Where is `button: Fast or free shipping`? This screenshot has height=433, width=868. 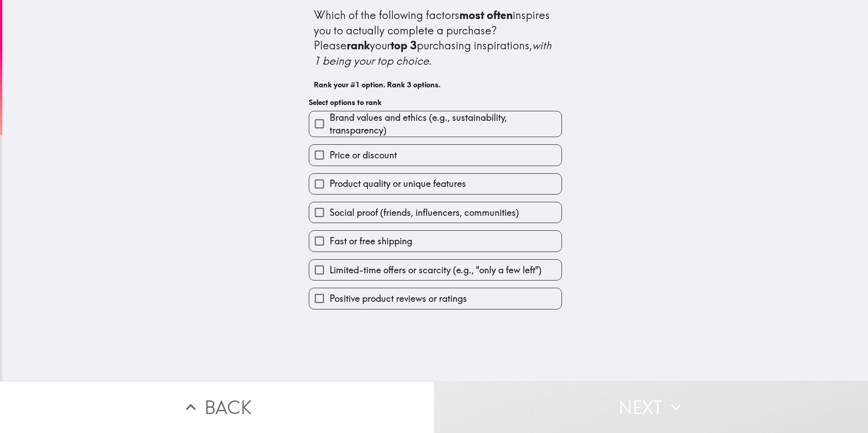
button: Fast or free shipping is located at coordinates (435, 241).